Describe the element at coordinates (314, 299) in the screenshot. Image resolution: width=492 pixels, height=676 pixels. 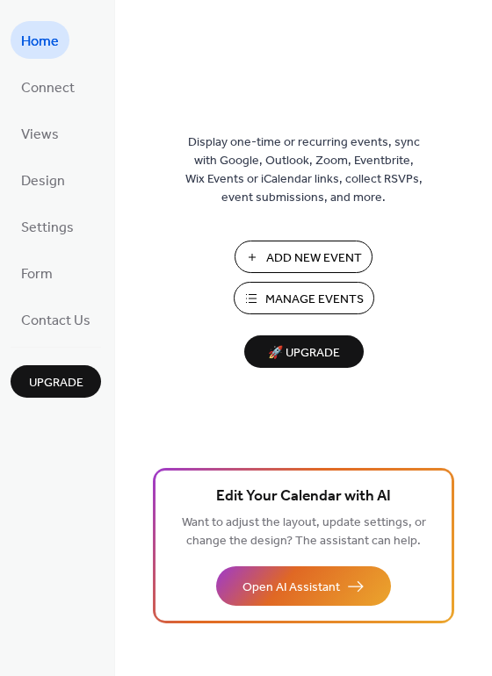
I see `span: Manage Events` at that location.